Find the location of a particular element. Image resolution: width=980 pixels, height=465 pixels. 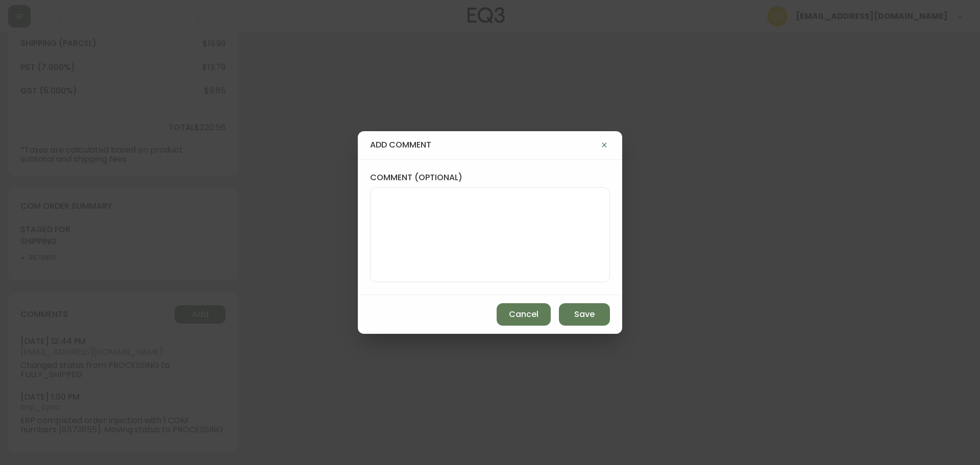

span: Cancel is located at coordinates (524, 315).